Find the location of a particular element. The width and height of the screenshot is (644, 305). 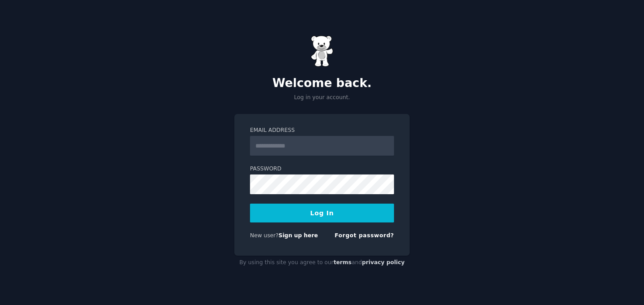

p: Log in your account. is located at coordinates (322, 98).